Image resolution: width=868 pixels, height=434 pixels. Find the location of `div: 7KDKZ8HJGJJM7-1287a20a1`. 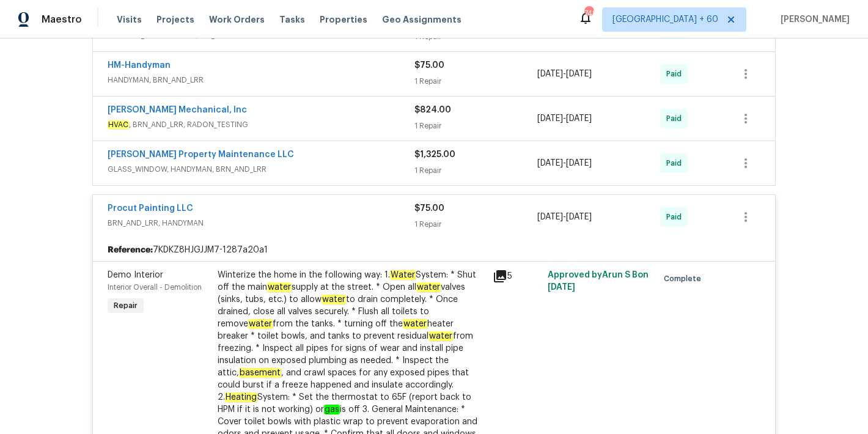

div: 7KDKZ8HJGJJM7-1287a20a1 is located at coordinates (434, 250).